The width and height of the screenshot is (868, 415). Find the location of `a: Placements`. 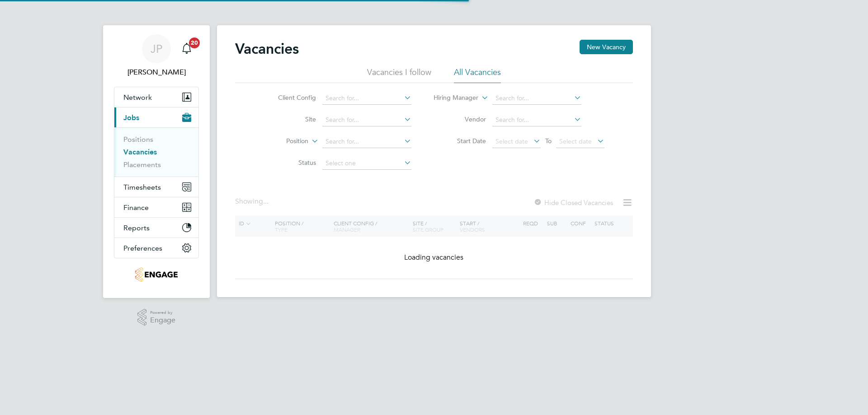

a: Placements is located at coordinates (142, 165).